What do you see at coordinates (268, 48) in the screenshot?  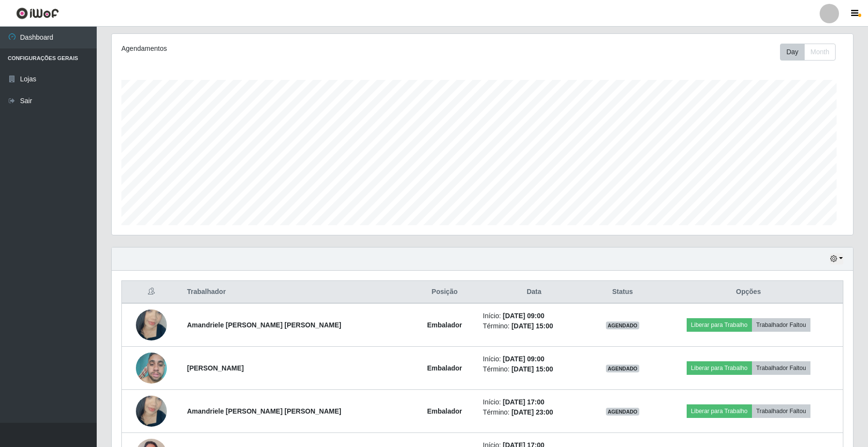 I see `div: Agendamentos` at bounding box center [268, 48].